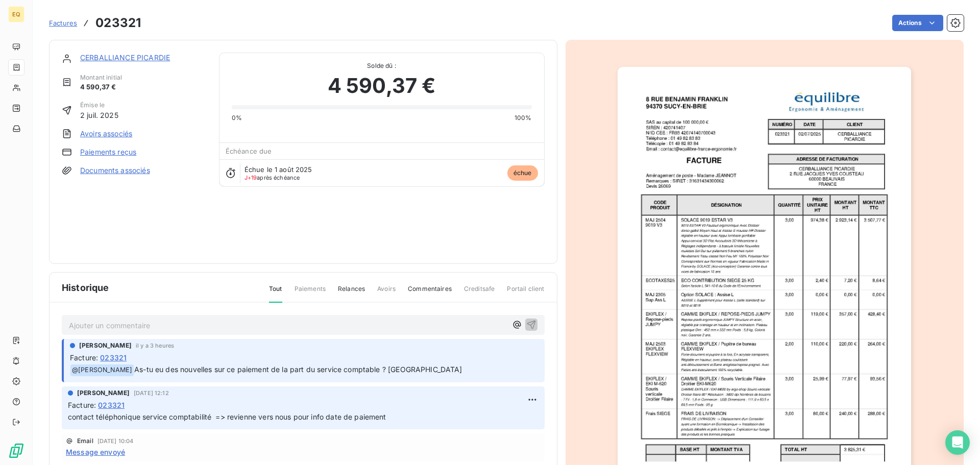 This screenshot has height=465, width=980. Describe the element at coordinates (275, 294) in the screenshot. I see `span: Tout` at that location.